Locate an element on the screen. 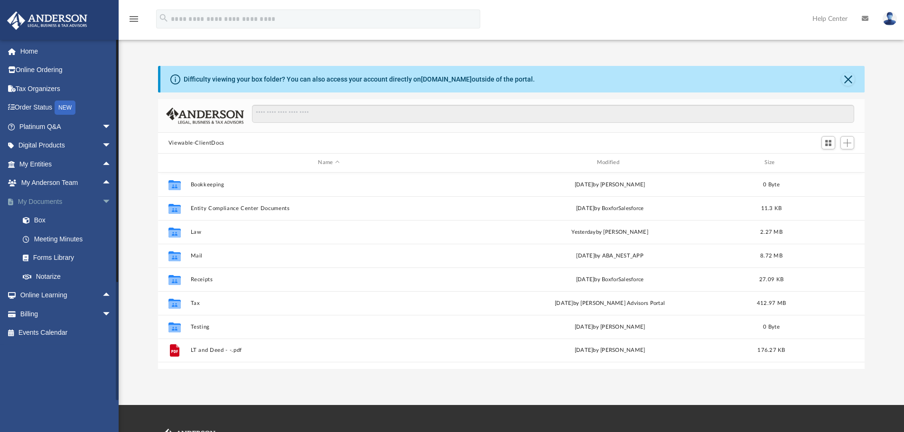 Image resolution: width=904 pixels, height=432 pixels. div: grid is located at coordinates (512, 271).